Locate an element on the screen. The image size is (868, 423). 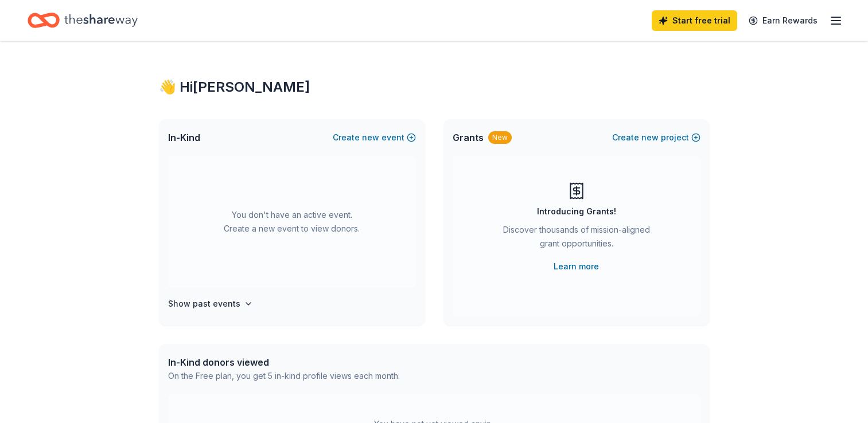
button: Createnewproject is located at coordinates (657, 137).